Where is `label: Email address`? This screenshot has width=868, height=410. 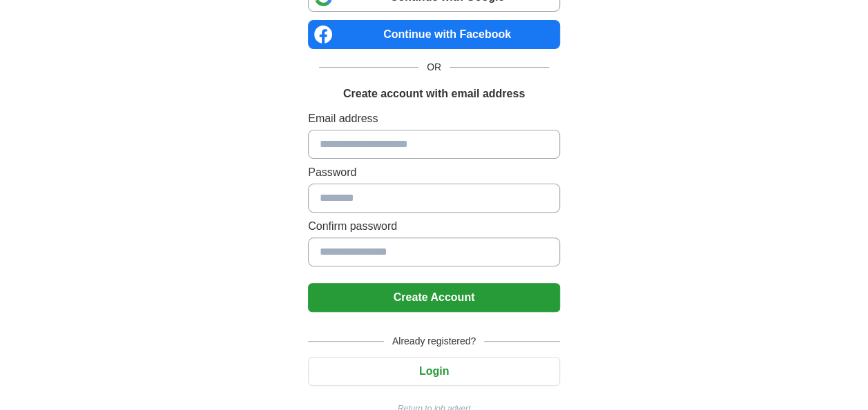 label: Email address is located at coordinates (434, 119).